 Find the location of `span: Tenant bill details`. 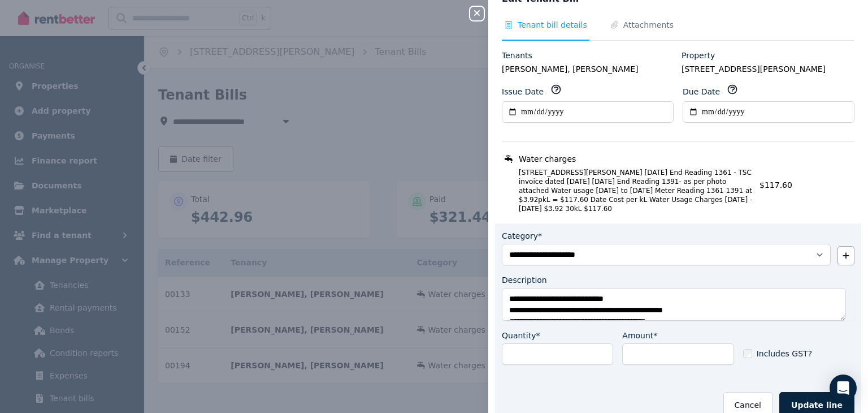

span: Tenant bill details is located at coordinates (552, 25).